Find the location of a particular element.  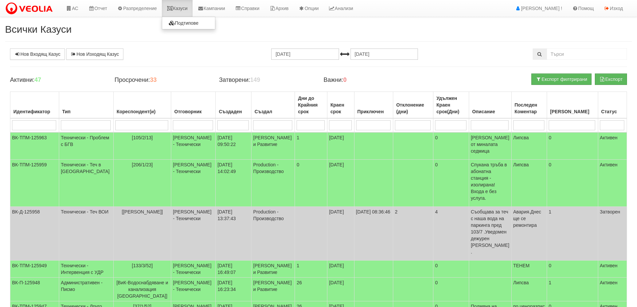

div: Приключен is located at coordinates (373, 112).